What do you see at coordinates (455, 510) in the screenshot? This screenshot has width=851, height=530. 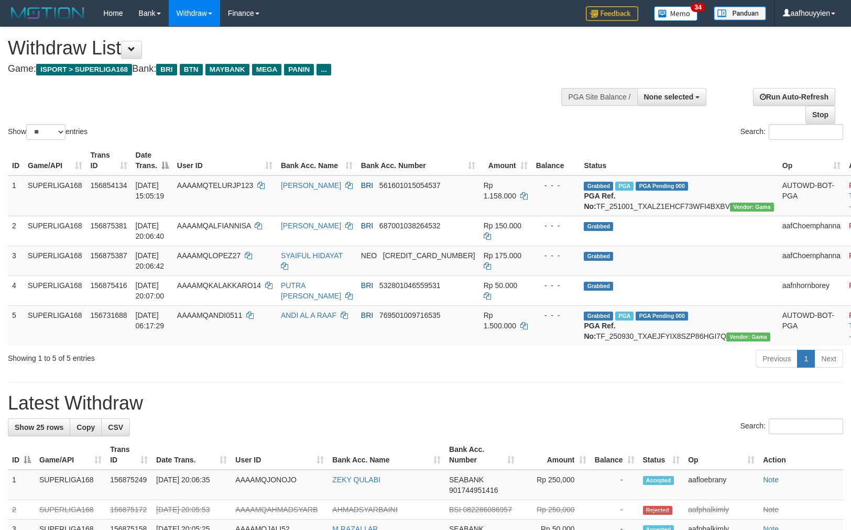 I see `span: BSI` at bounding box center [455, 510].